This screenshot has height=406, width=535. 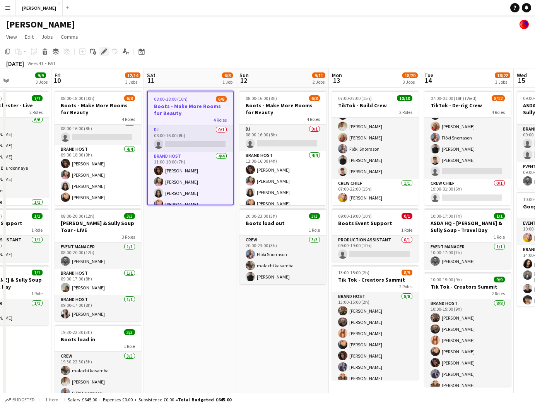 What do you see at coordinates (12, 37) in the screenshot?
I see `span: View` at bounding box center [12, 37].